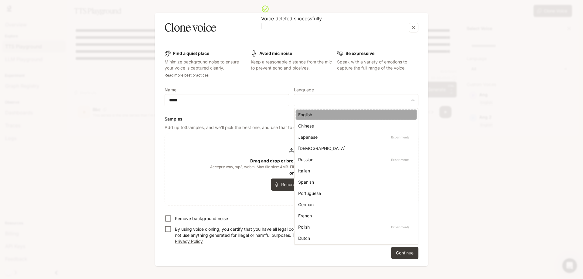  I want to click on div: Japanese, so click(355, 137).